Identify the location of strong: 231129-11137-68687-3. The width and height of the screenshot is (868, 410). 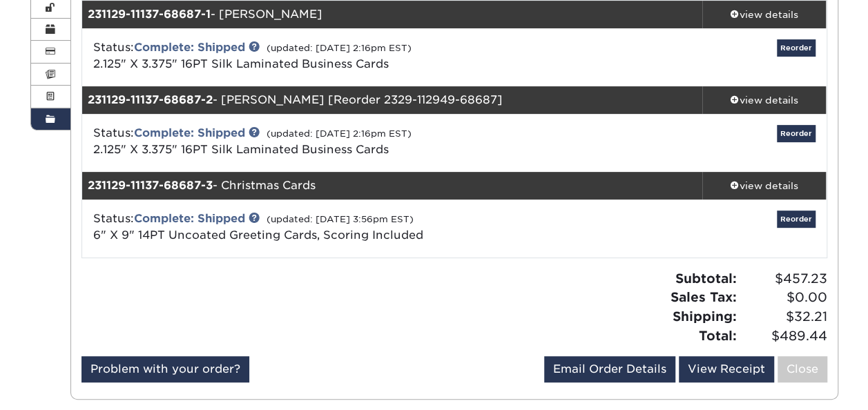
(150, 185).